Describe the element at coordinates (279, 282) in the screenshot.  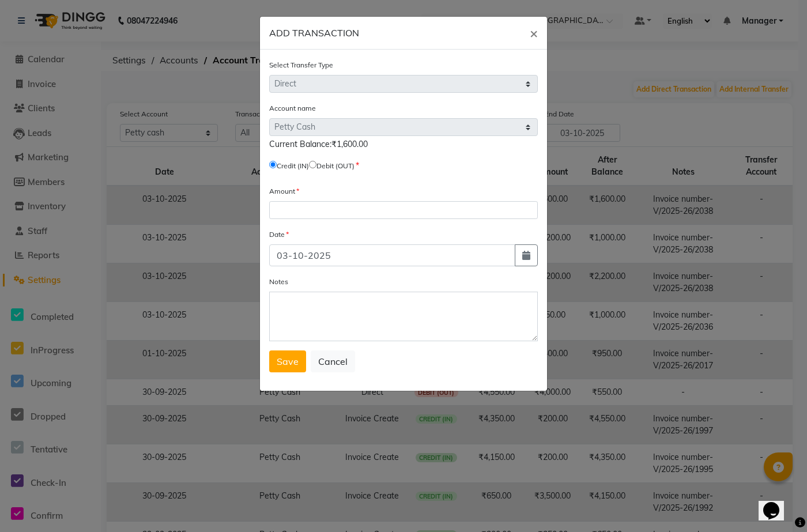
I see `label: Notes` at that location.